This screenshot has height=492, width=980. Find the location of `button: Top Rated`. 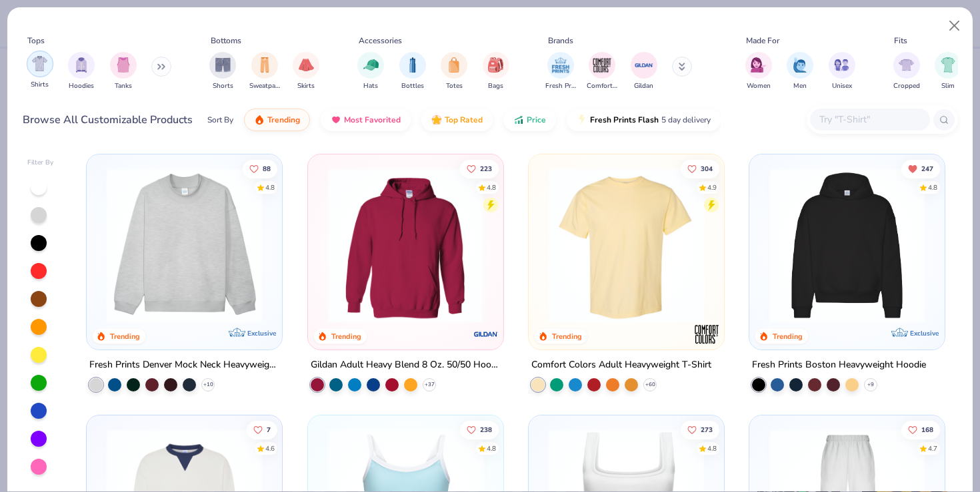

button: Top Rated is located at coordinates (456, 120).